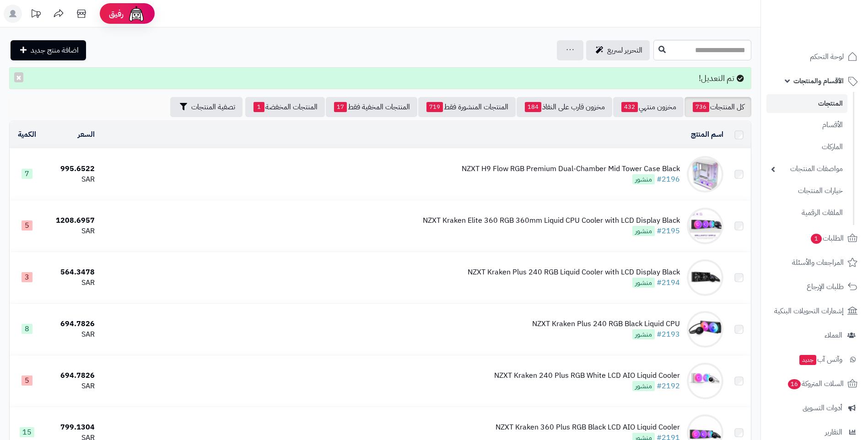 This screenshot has height=440, width=868. Describe the element at coordinates (668, 231) in the screenshot. I see `a: #2195` at that location.